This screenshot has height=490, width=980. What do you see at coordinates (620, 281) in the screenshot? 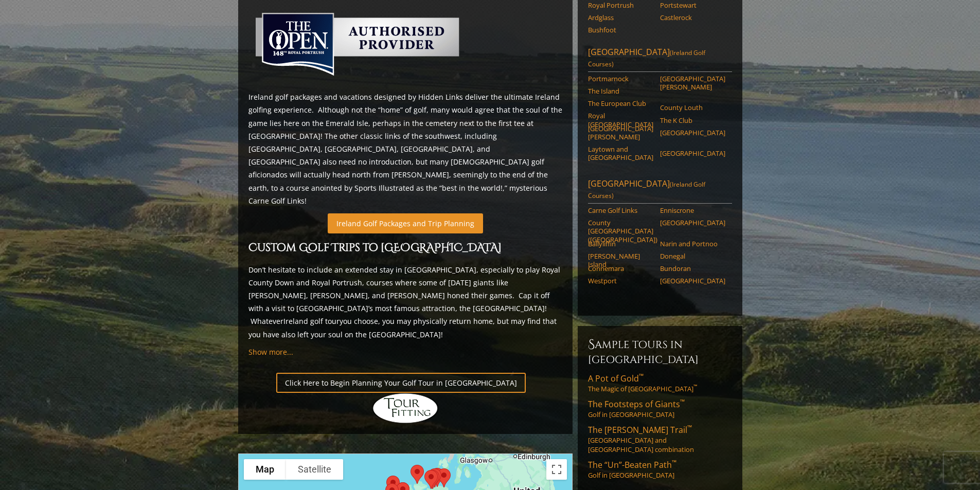
I see `a: Westport` at bounding box center [620, 281].